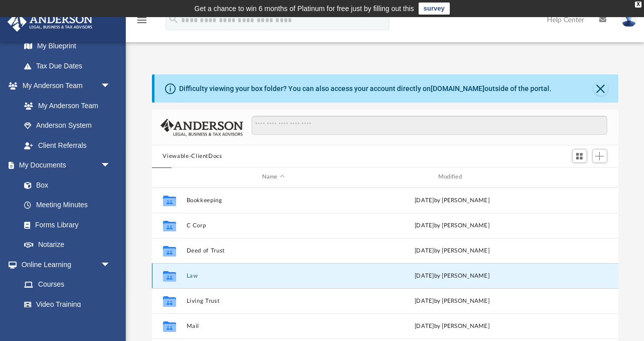  Describe the element at coordinates (273, 250) in the screenshot. I see `button: Deed of Trust` at that location.